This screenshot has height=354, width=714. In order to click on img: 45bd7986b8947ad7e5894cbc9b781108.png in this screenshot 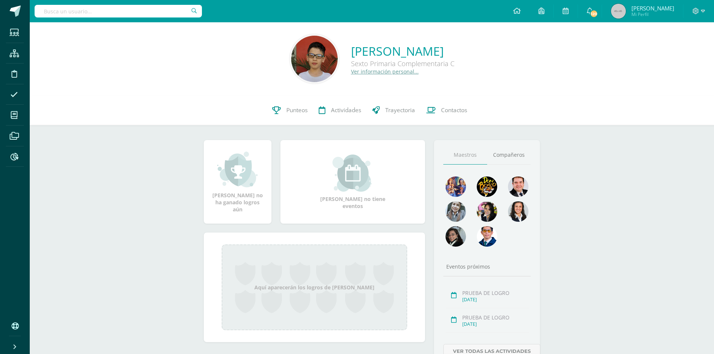, I will do `click(455, 212)`.